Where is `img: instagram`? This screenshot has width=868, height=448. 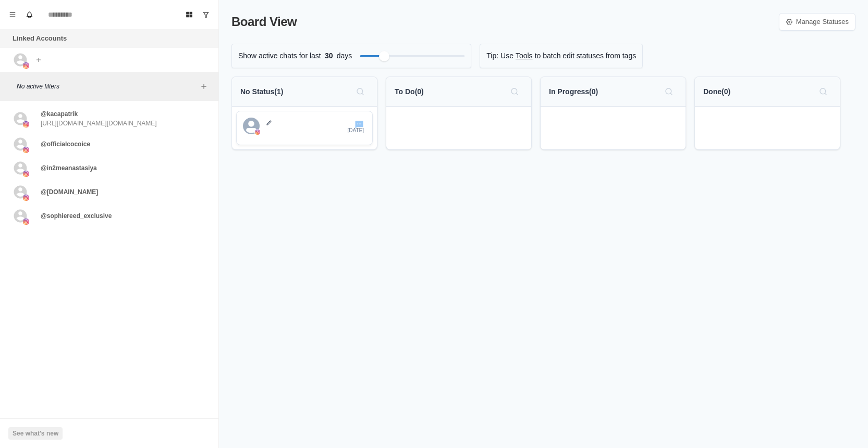
img: instagram is located at coordinates (257, 132).